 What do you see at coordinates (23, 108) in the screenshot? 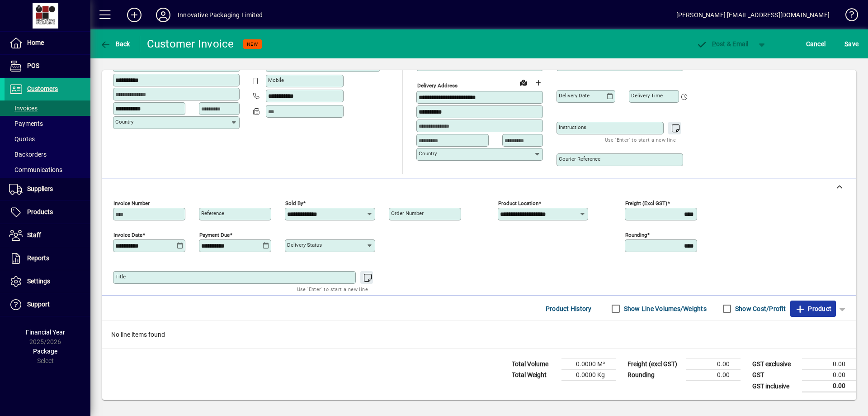
I see `span: Invoices` at bounding box center [23, 108].